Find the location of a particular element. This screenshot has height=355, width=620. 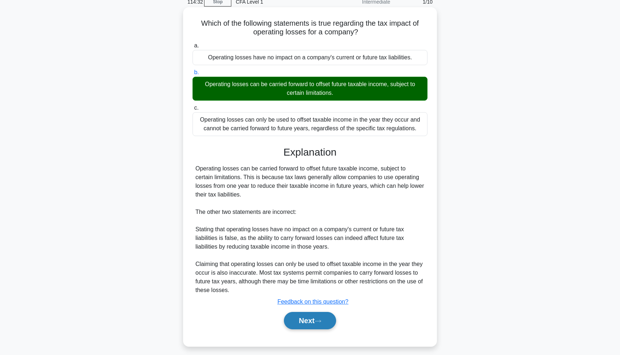

span: a. is located at coordinates (196, 45).